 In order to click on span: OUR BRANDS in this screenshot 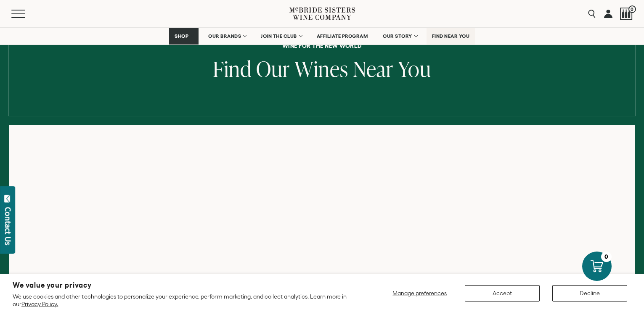, I will do `click(225, 36)`.